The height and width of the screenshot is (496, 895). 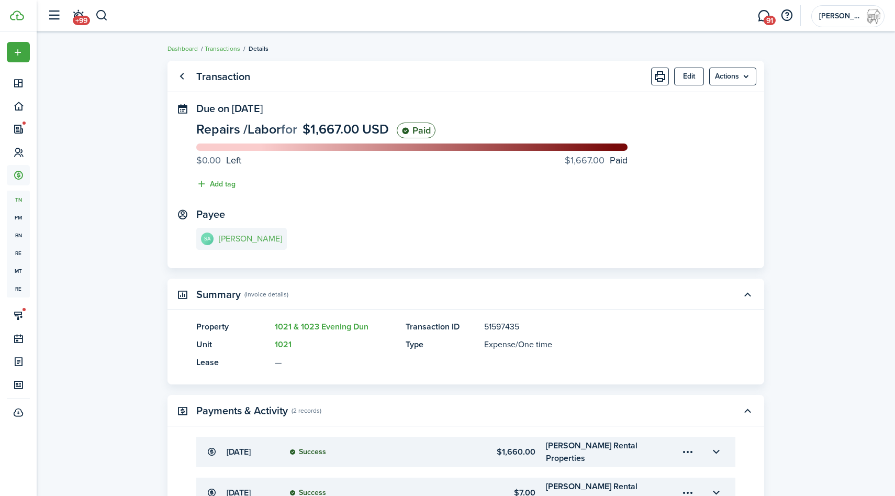 I want to click on progress-caption-label-value: $1,667.00, so click(x=585, y=160).